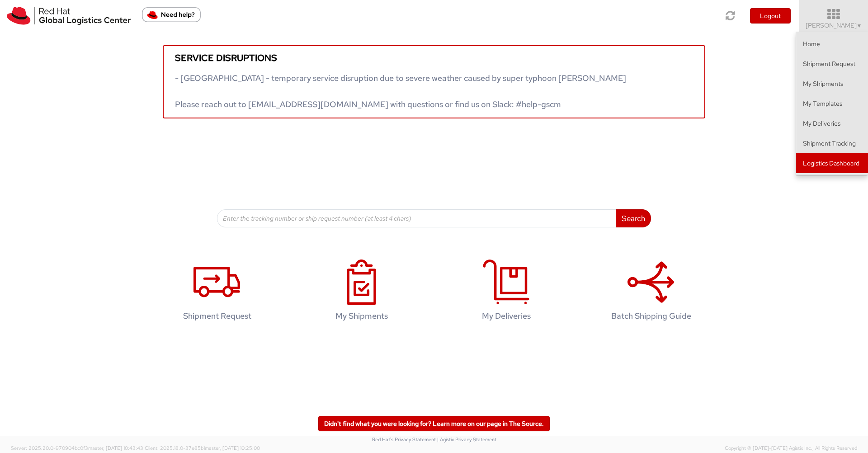 This screenshot has height=453, width=868. What do you see at coordinates (69, 16) in the screenshot?
I see `img: rh-logistics-00dfa346123c4ec078e1.svg` at bounding box center [69, 16].